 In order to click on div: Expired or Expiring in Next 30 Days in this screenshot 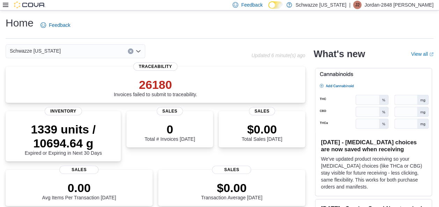, I will do `click(63, 139)`.